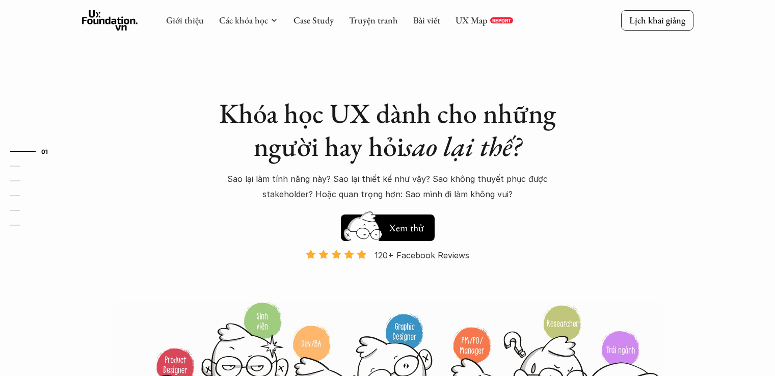 This screenshot has height=376, width=775. What do you see at coordinates (388, 130) in the screenshot?
I see `h1: Khóa học UX dành cho những người hay hỏi` at bounding box center [388, 130].